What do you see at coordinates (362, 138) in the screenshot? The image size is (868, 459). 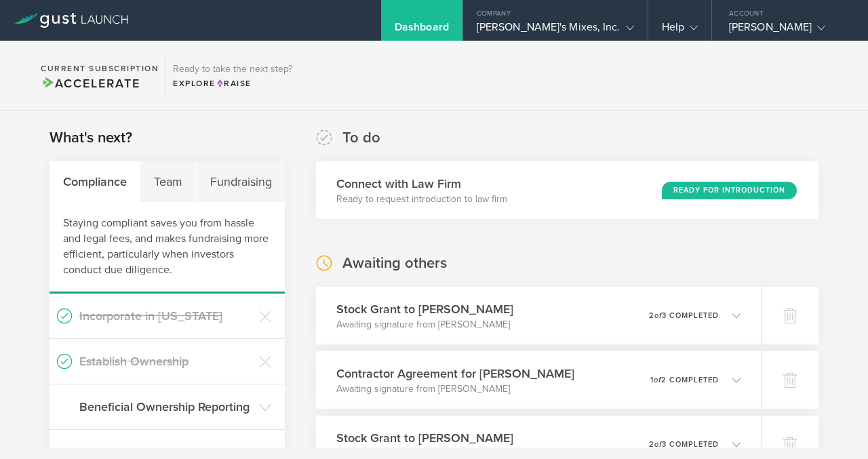 I see `h2: To do` at bounding box center [362, 138].